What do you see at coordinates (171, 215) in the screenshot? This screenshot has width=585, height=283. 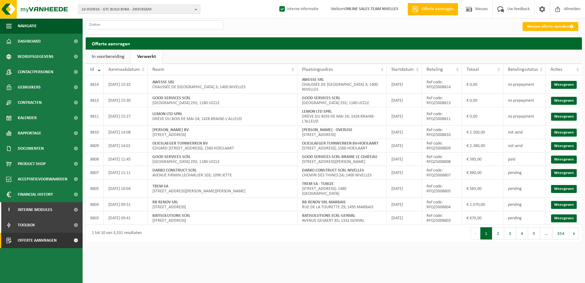 I see `strong: BATISOLUTIONS SCRL` at bounding box center [171, 215].